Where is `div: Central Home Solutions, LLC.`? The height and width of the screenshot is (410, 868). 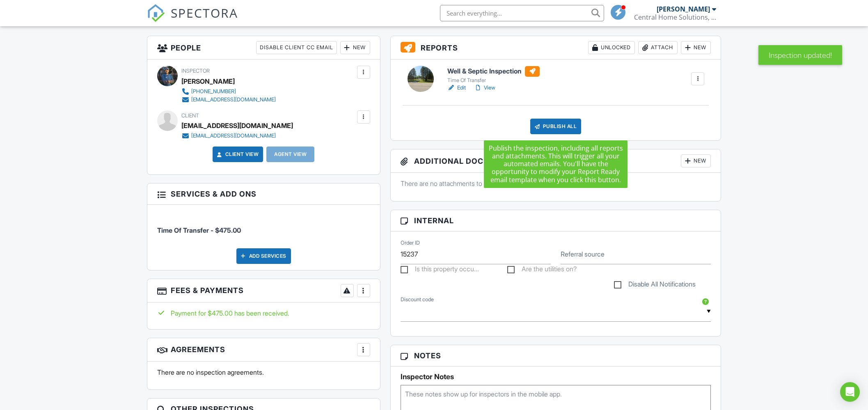
div: Central Home Solutions, LLC. is located at coordinates (675, 17).